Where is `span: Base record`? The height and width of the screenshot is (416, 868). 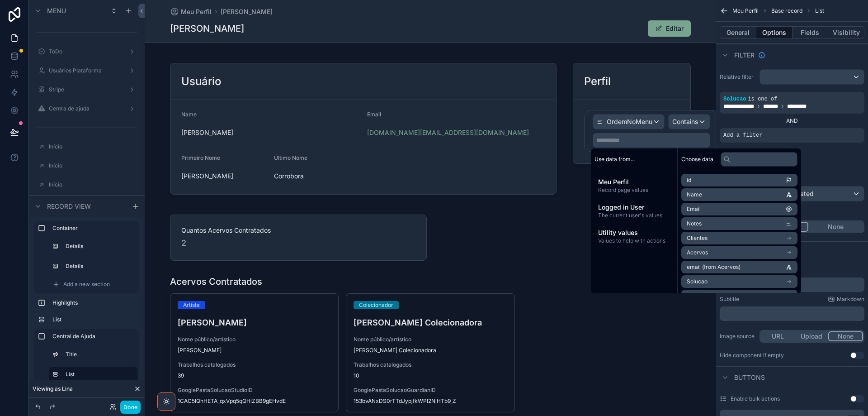 span: Base record is located at coordinates (786, 11).